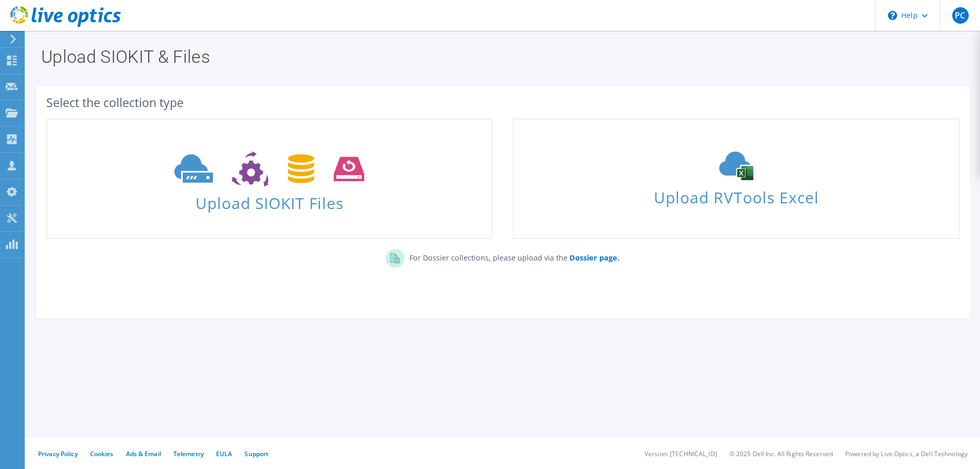 The image size is (980, 469). What do you see at coordinates (188, 454) in the screenshot?
I see `a: Telemetry` at bounding box center [188, 454].